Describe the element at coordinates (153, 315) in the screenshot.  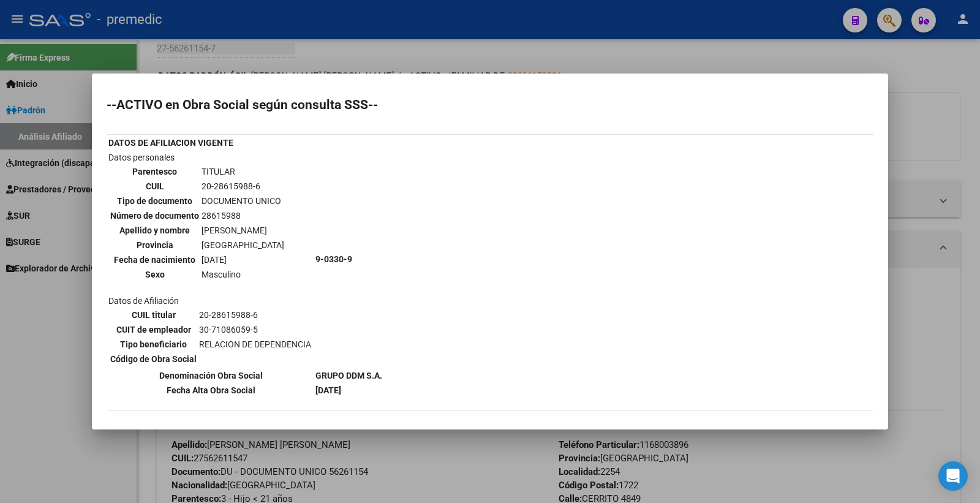
I see `th: CUIL titular` at that location.